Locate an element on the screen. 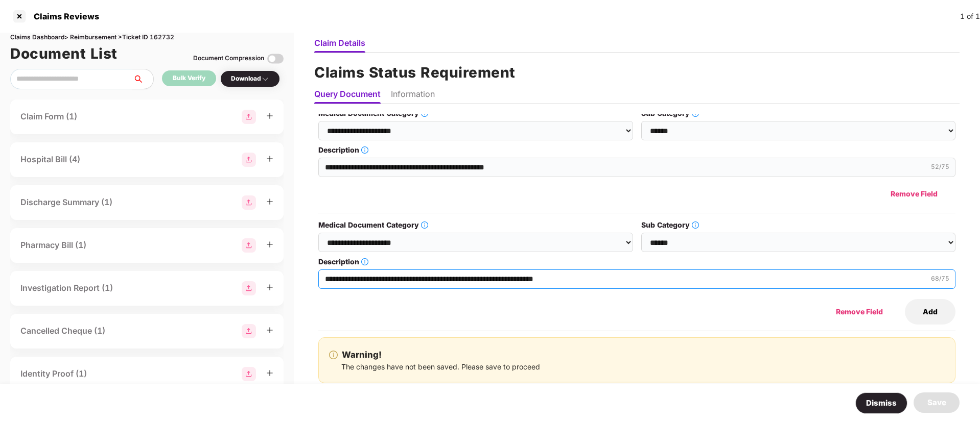 Image resolution: width=980 pixels, height=422 pixels. div: Claims Reviews is located at coordinates (64, 16).